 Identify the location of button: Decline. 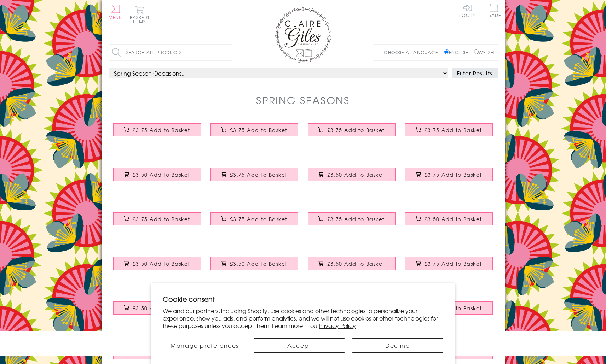
(397, 345).